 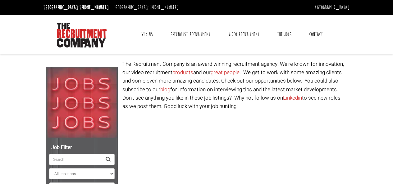 What do you see at coordinates (82, 102) in the screenshot?
I see `img: Jobs, Jobs, Jobs` at bounding box center [82, 102].